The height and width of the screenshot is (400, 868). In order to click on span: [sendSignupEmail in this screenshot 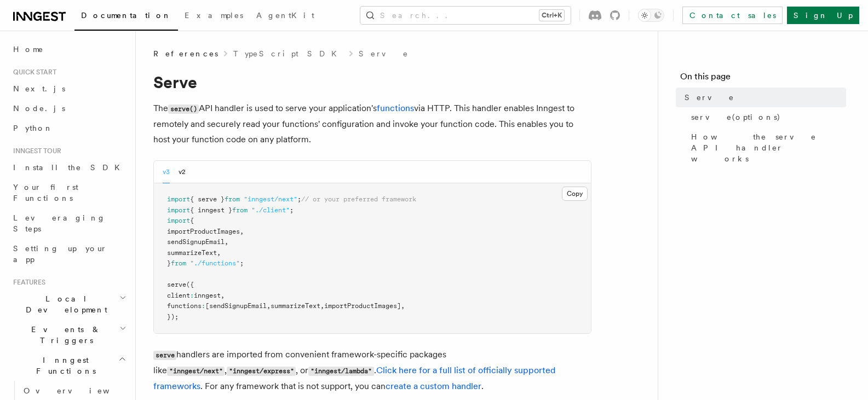, I will do `click(236, 306)`.